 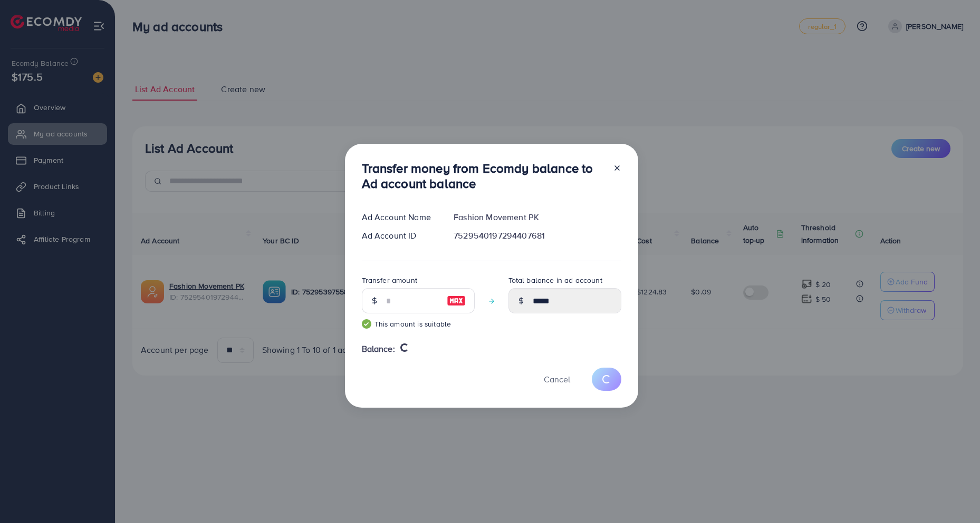 I want to click on label: Transfer amount, so click(x=390, y=281).